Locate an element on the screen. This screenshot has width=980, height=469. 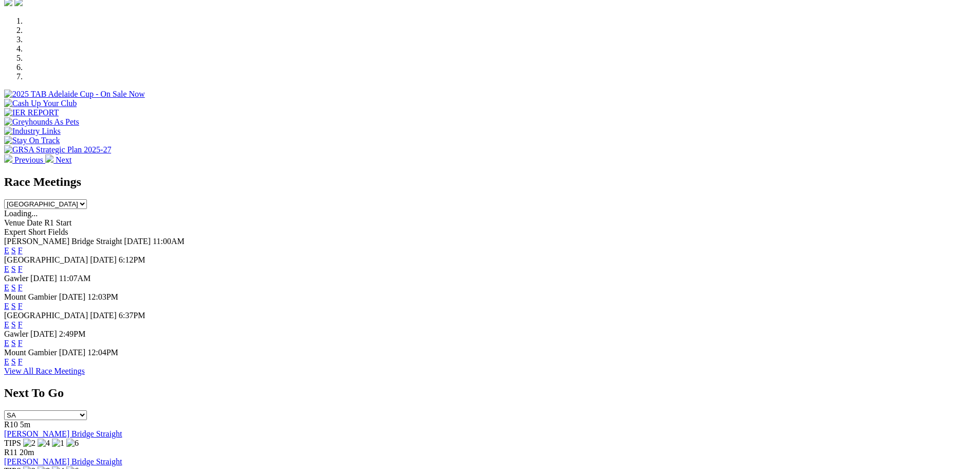
span: R11 is located at coordinates (11, 452).